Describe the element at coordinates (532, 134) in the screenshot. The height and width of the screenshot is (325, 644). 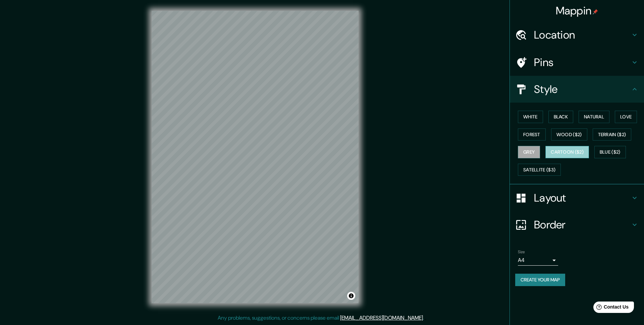
I see `button: Forest` at that location.